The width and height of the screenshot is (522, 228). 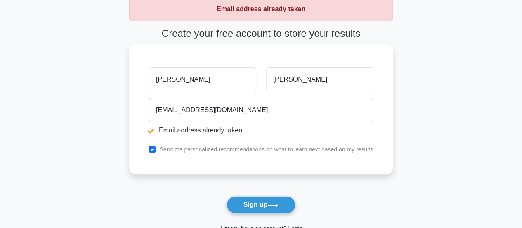 I want to click on li: Email address already taken, so click(x=261, y=130).